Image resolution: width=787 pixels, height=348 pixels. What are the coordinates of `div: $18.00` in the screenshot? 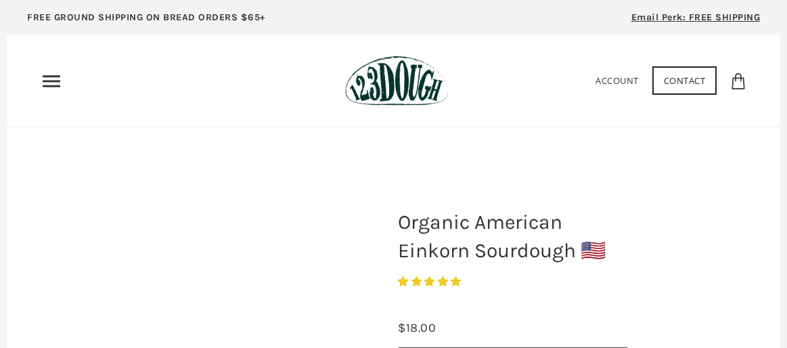 It's located at (417, 327).